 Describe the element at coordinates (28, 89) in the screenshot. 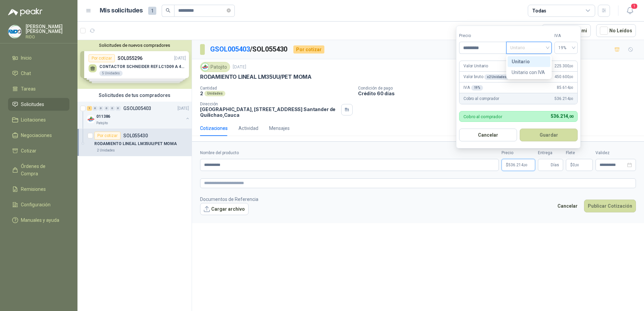

I see `span: Tareas` at that location.